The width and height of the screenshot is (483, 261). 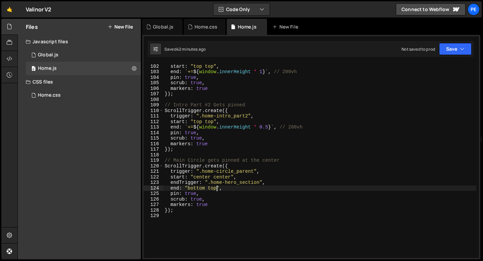 What do you see at coordinates (153, 111) in the screenshot?
I see `div: 110` at bounding box center [153, 111].